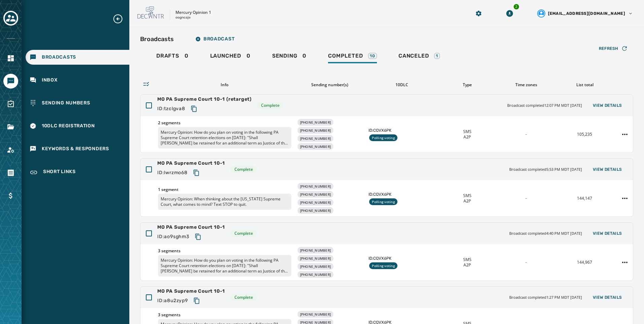 The height and width of the screenshot is (324, 644). I want to click on button: Expand sub nav menu, so click(120, 19).